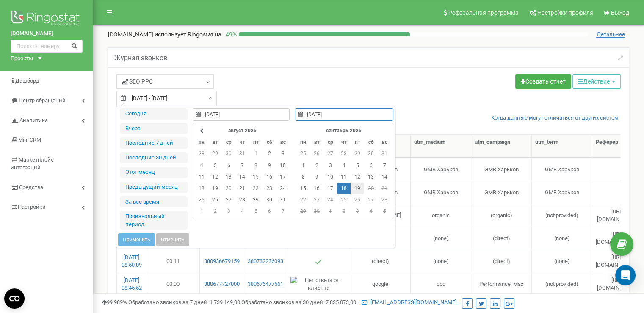 The height and width of the screenshot is (313, 644). Describe the element at coordinates (140, 58) in the screenshot. I see `h5: Журнал звонков` at that location.